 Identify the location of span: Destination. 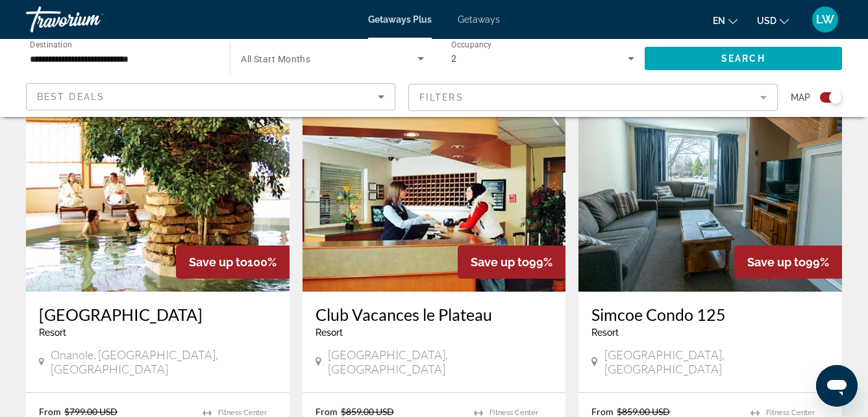
(51, 44).